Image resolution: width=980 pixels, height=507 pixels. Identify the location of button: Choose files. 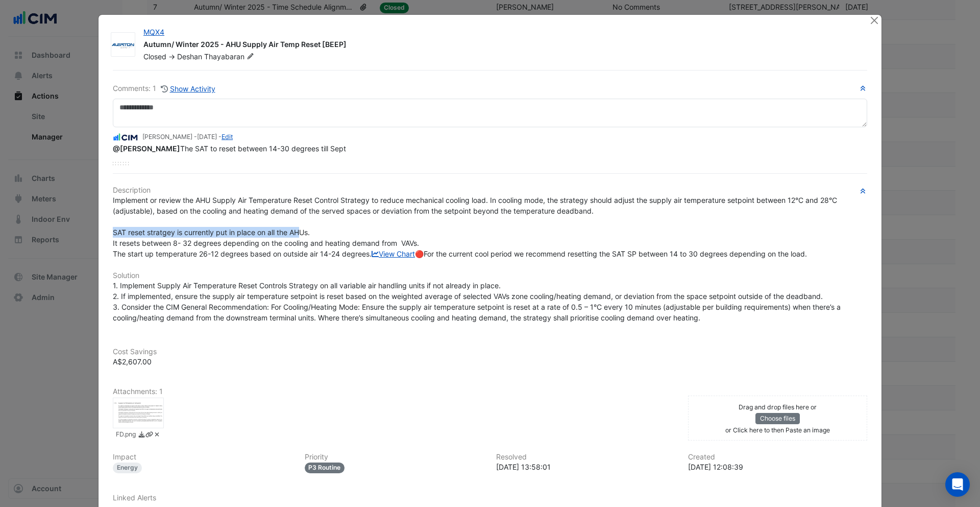
(777, 418).